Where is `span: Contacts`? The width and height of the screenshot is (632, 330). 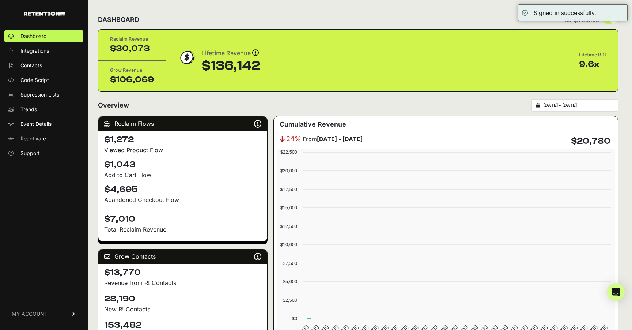
span: Contacts is located at coordinates (31, 65).